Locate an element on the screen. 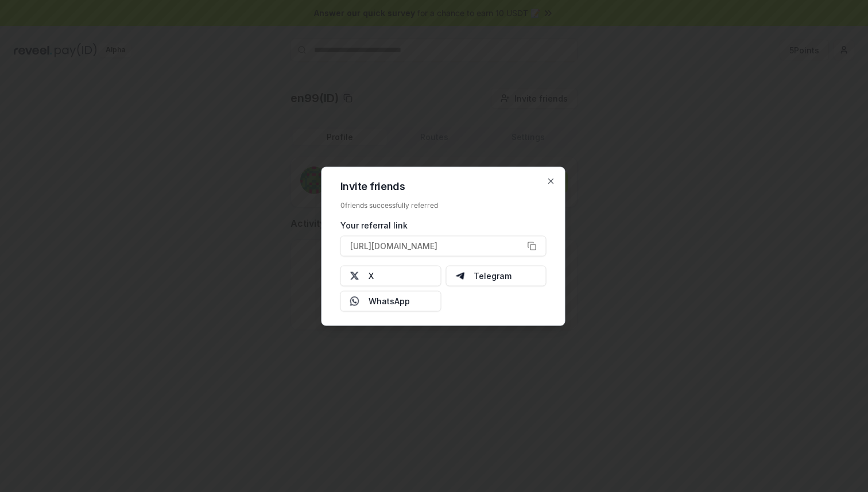 Image resolution: width=868 pixels, height=492 pixels. button: WhatsApp is located at coordinates (391, 301).